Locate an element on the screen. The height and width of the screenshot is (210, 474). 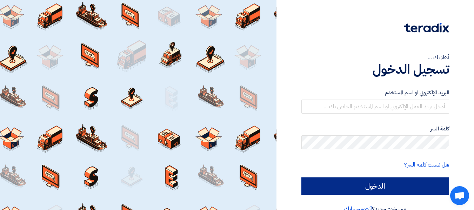
input: الدخول is located at coordinates (375, 186).